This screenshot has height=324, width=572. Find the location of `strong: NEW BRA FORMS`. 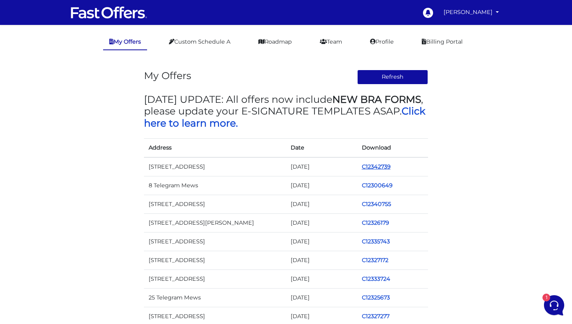

strong: NEW BRA FORMS is located at coordinates (377, 99).